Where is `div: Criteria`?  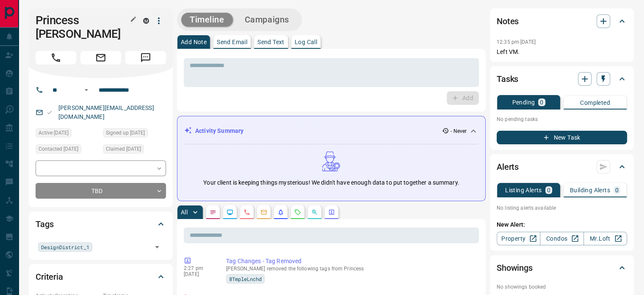
div: Criteria is located at coordinates (101, 276).